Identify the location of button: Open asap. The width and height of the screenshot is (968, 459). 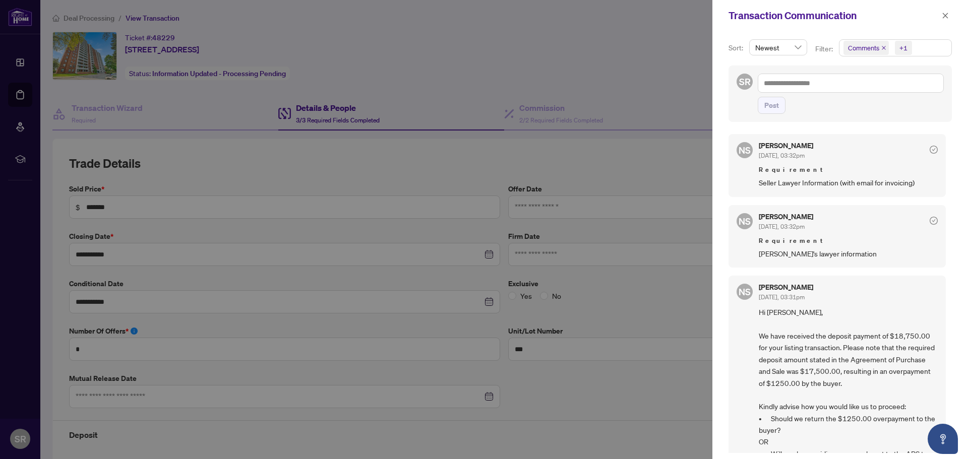
(943, 439).